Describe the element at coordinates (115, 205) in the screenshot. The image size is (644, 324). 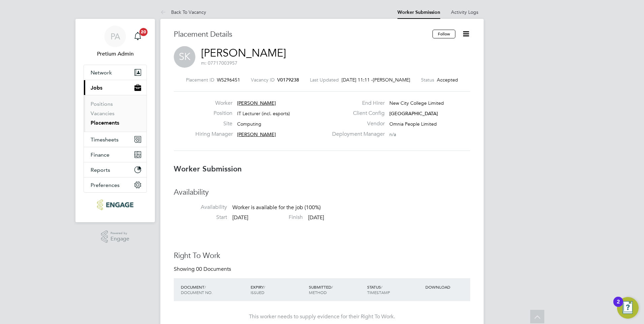
I see `img: ncclondon-logo-retina.png` at that location.